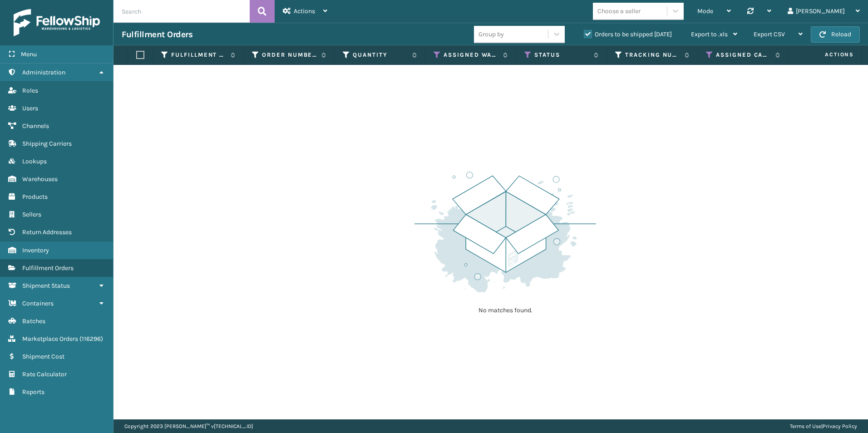 Image resolution: width=868 pixels, height=433 pixels. Describe the element at coordinates (30, 108) in the screenshot. I see `span: Users` at that location.